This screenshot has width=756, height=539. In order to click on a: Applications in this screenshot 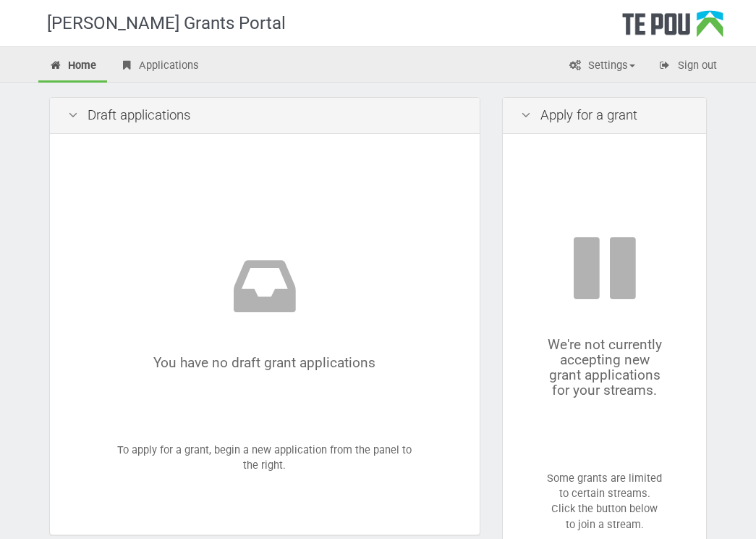, I will do `click(159, 67)`.